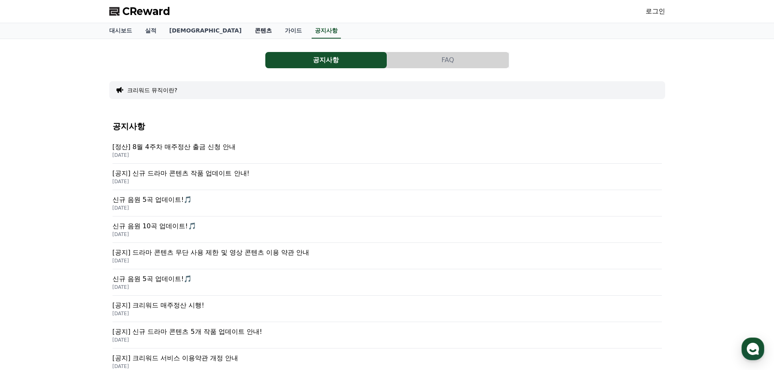  Describe the element at coordinates (28, 273) in the screenshot. I see `span: 홈` at that location.